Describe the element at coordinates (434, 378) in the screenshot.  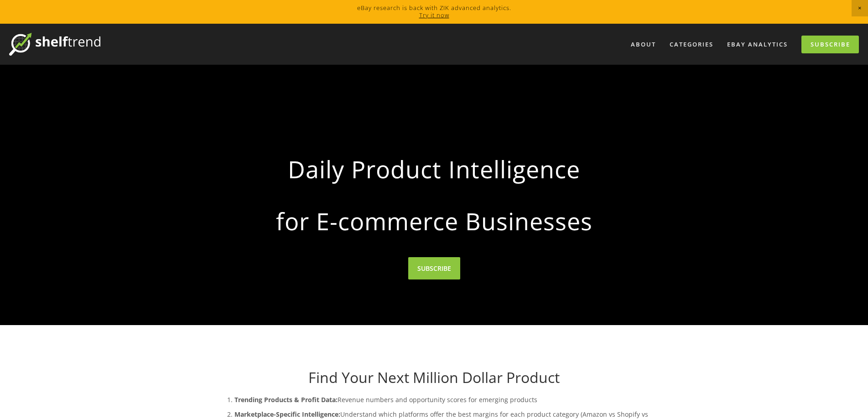
I see `h1: Find Your Next Million Dollar Product` at that location.